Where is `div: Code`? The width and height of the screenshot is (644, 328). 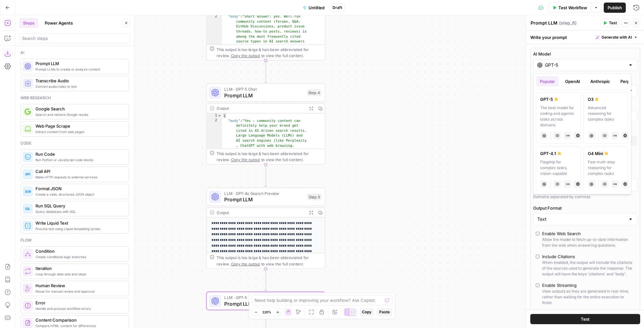 div: Code is located at coordinates (75, 143).